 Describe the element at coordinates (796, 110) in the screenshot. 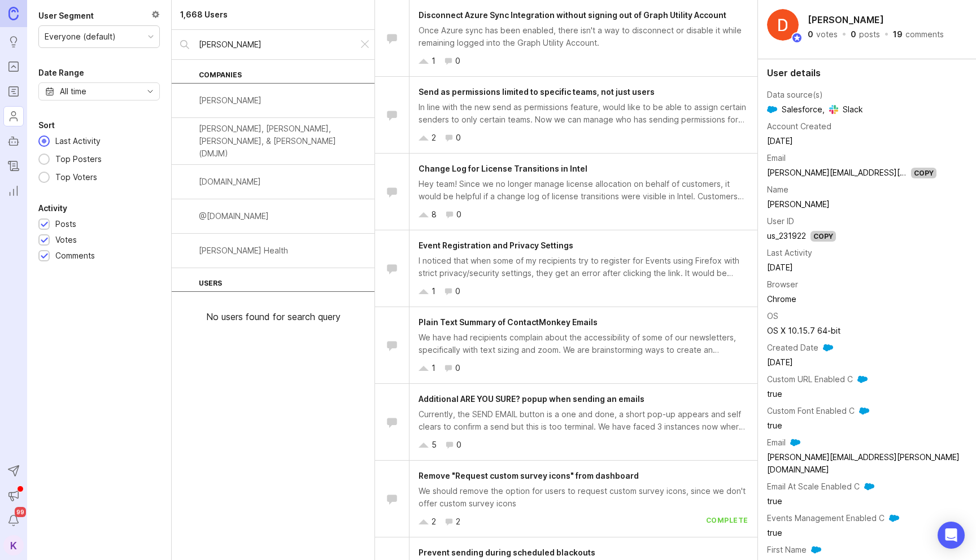

I see `span: Salesforce ,` at that location.